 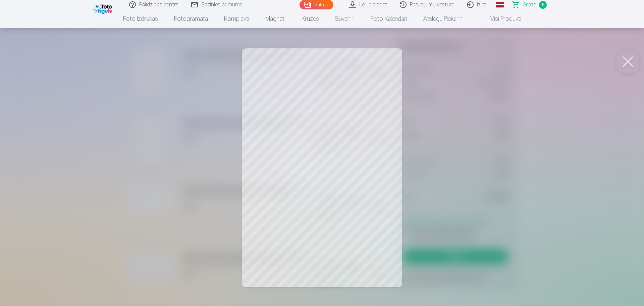 What do you see at coordinates (191, 19) in the screenshot?
I see `a: Fotogrāmata` at bounding box center [191, 19].